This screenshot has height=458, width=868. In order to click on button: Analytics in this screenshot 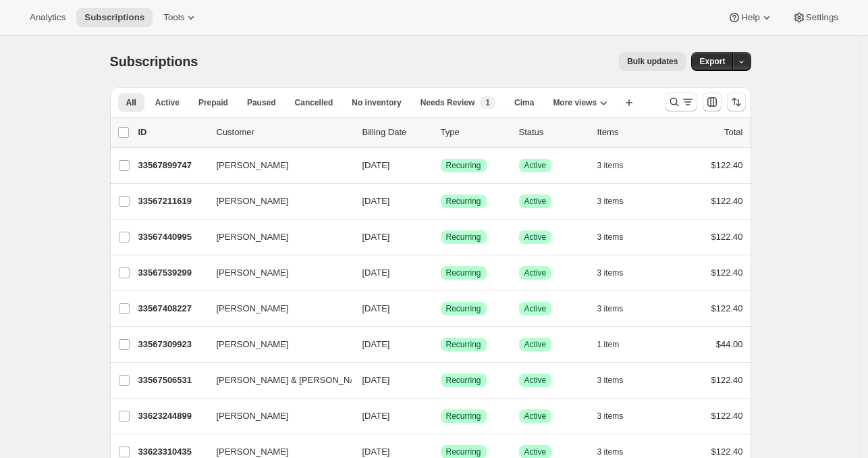, I will do `click(47, 17)`.